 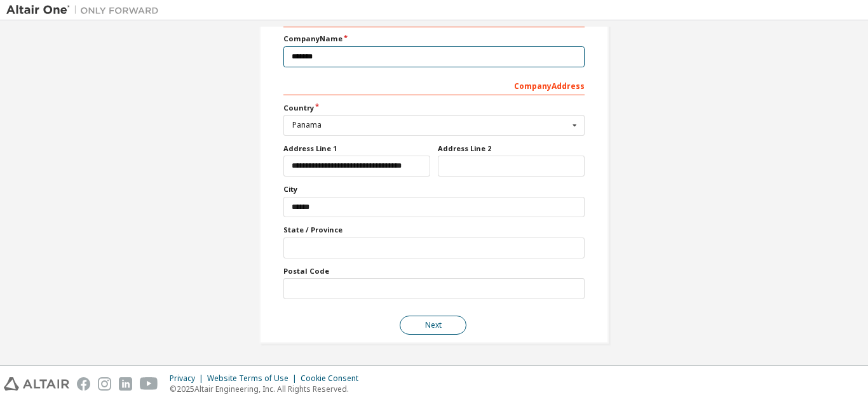 What do you see at coordinates (430, 125) in the screenshot?
I see `div: Panama` at bounding box center [430, 125].